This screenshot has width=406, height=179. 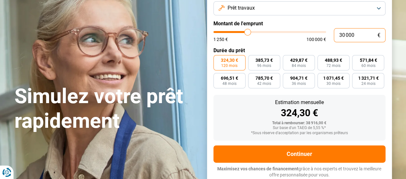 What do you see at coordinates (316, 39) in the screenshot?
I see `span: 100 000 €` at bounding box center [316, 39].